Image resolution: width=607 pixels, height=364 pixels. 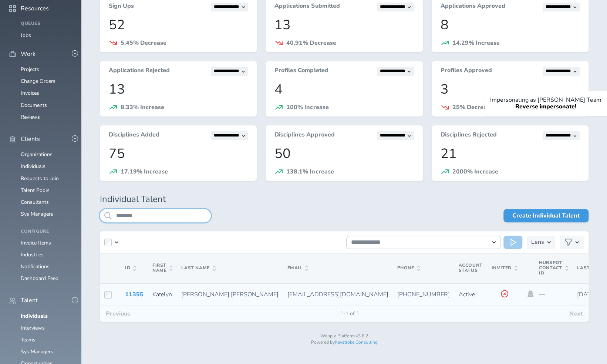 I want to click on h3: Applications Approved, so click(x=473, y=7).